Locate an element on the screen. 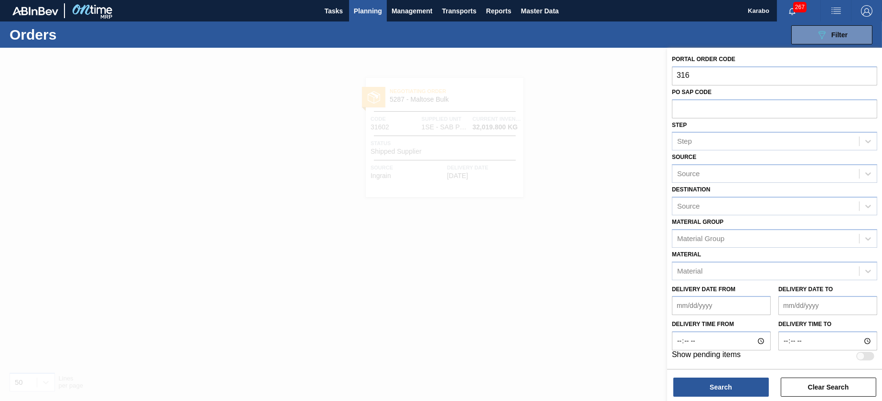 The height and width of the screenshot is (401, 882). label: Delivery time from is located at coordinates (721, 324).